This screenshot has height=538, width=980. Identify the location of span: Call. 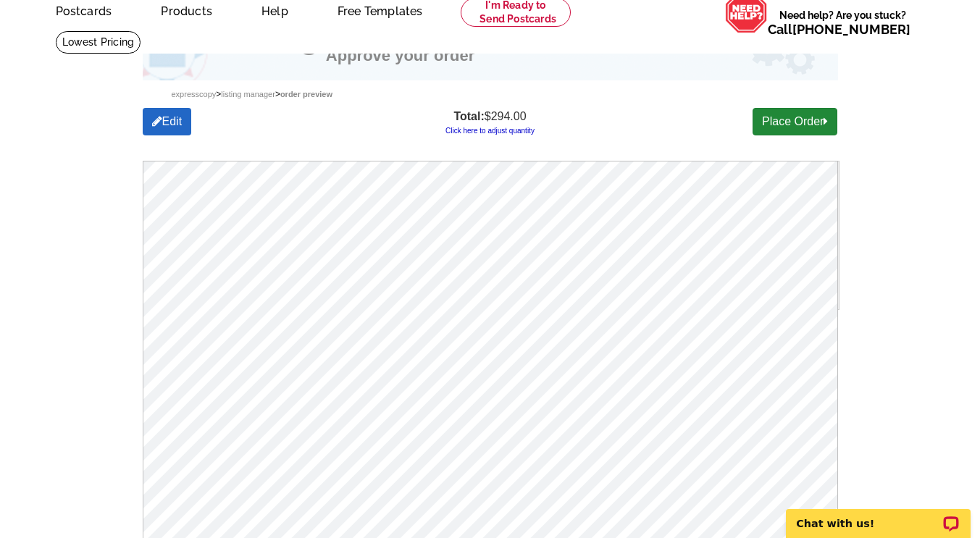
(839, 29).